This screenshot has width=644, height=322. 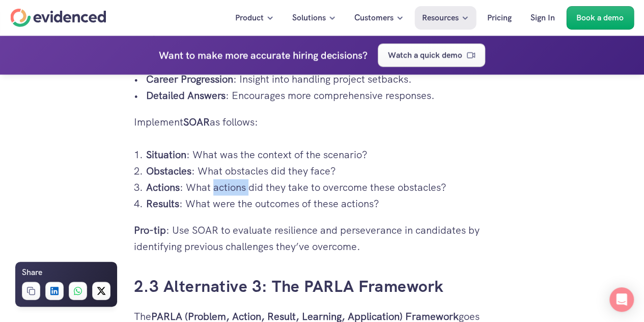 What do you see at coordinates (500, 18) in the screenshot?
I see `p: Pricing` at bounding box center [500, 18].